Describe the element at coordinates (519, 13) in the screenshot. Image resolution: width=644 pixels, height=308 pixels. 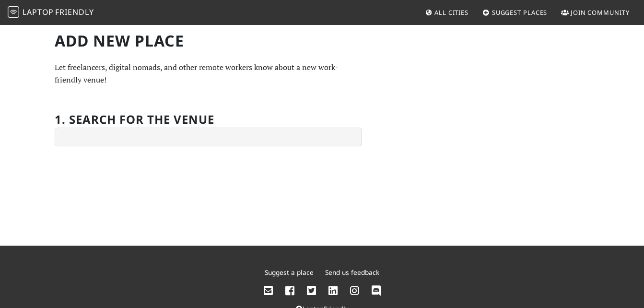
I see `span: Suggest Places` at that location.